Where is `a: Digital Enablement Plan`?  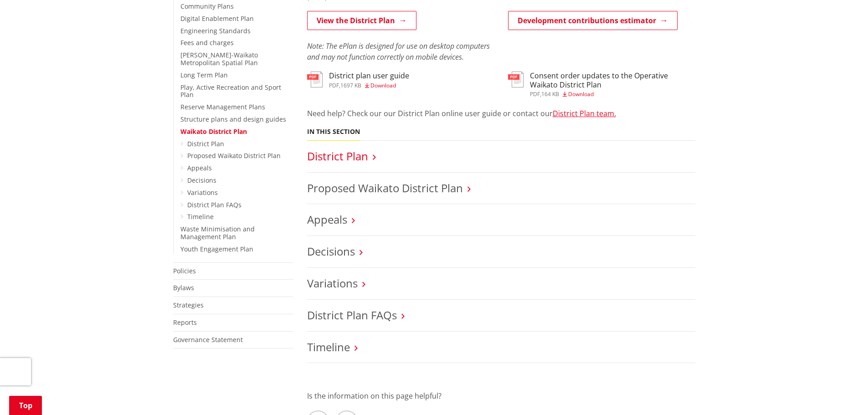
a: Digital Enablement Plan is located at coordinates (217, 19).